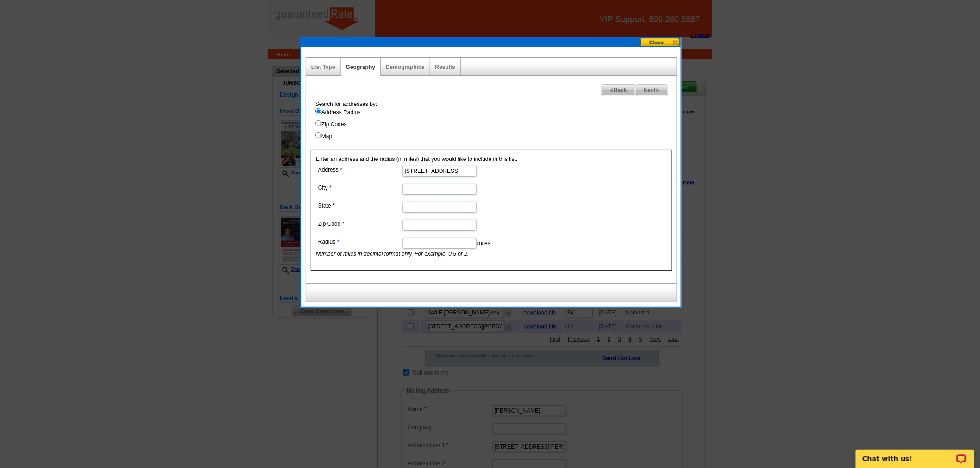 This screenshot has height=468, width=980. Describe the element at coordinates (439, 246) in the screenshot. I see `dd: miles` at that location.